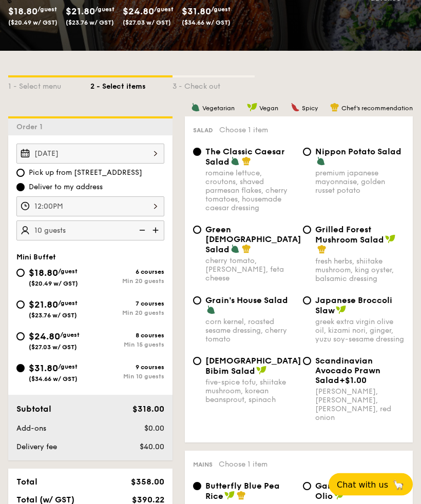 This screenshot has width=421, height=504. Describe the element at coordinates (250, 191) in the screenshot. I see `div: romaine lettuce, croutons, shaved parmesan flakes, cherry tomatoes, housemade caesar dressing` at that location.